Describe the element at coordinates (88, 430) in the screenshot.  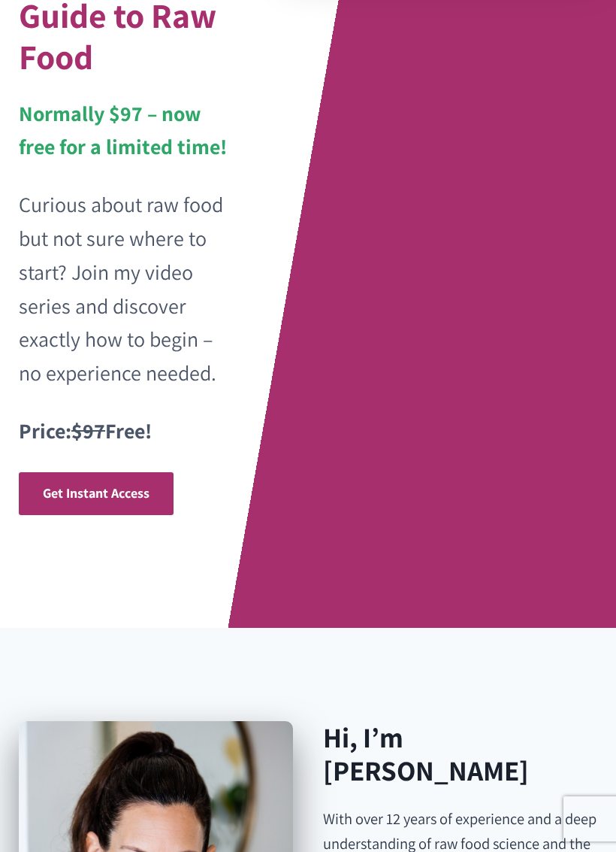
I see `s: $97` at that location.